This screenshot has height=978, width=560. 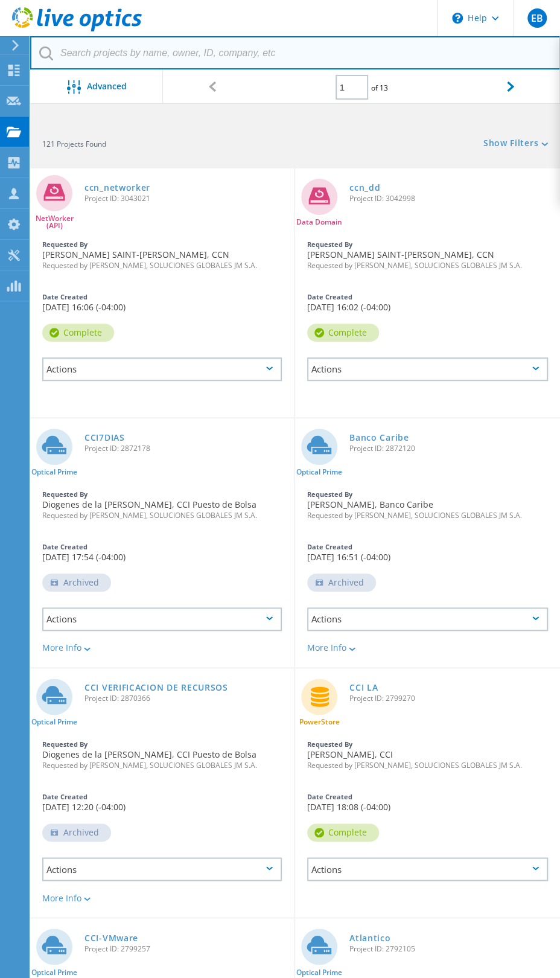 What do you see at coordinates (104, 438) in the screenshot?
I see `a: CCI7DIAS` at bounding box center [104, 438].